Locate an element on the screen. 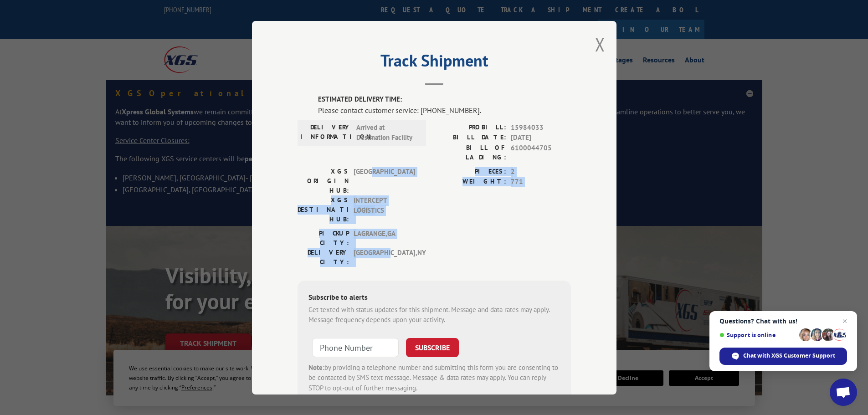 Image resolution: width=868 pixels, height=415 pixels. label: WEIGHT: is located at coordinates (470, 182).